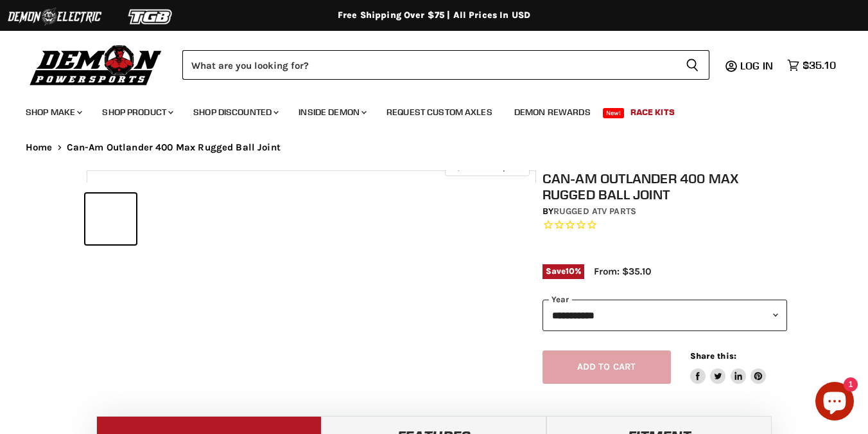 This screenshot has width=868, height=434. I want to click on a: Inside Demon, so click(331, 111).